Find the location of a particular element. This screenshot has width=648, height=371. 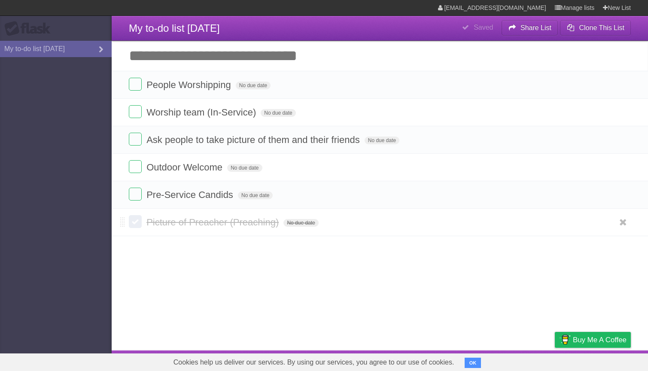

b: Saved is located at coordinates (483, 27).